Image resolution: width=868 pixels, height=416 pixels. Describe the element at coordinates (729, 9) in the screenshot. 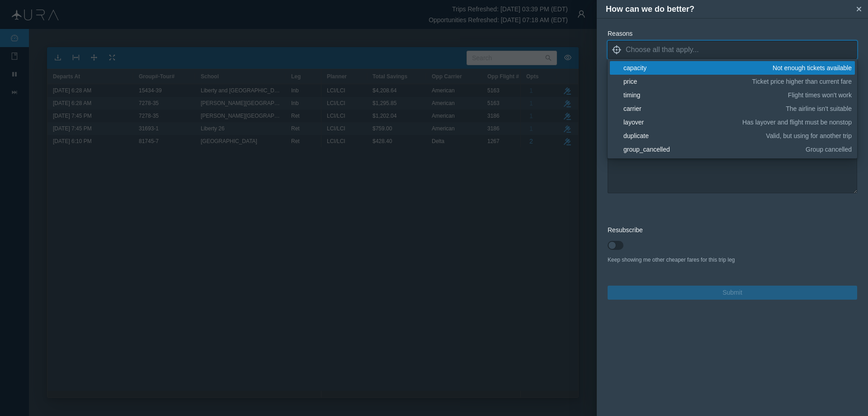

I see `h4: How can we do better?` at that location.